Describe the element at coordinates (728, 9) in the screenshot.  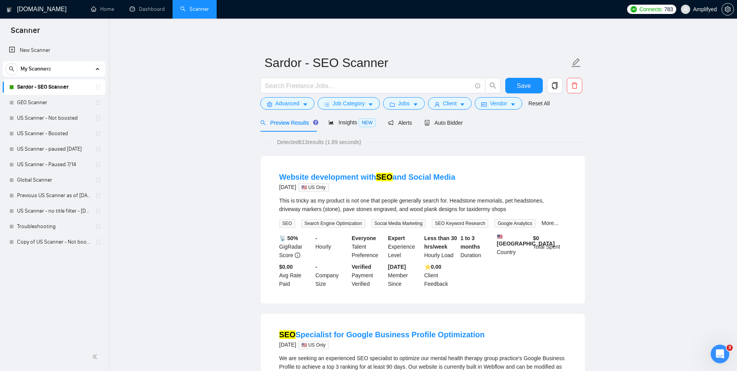
I see `button: setting` at that location.